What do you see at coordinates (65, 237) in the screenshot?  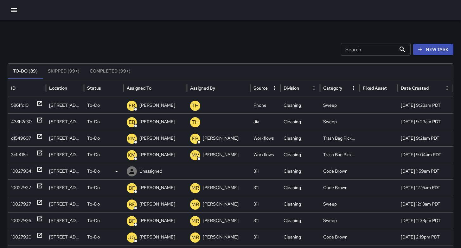 I see `div: 501 8th Street` at bounding box center [65, 237].